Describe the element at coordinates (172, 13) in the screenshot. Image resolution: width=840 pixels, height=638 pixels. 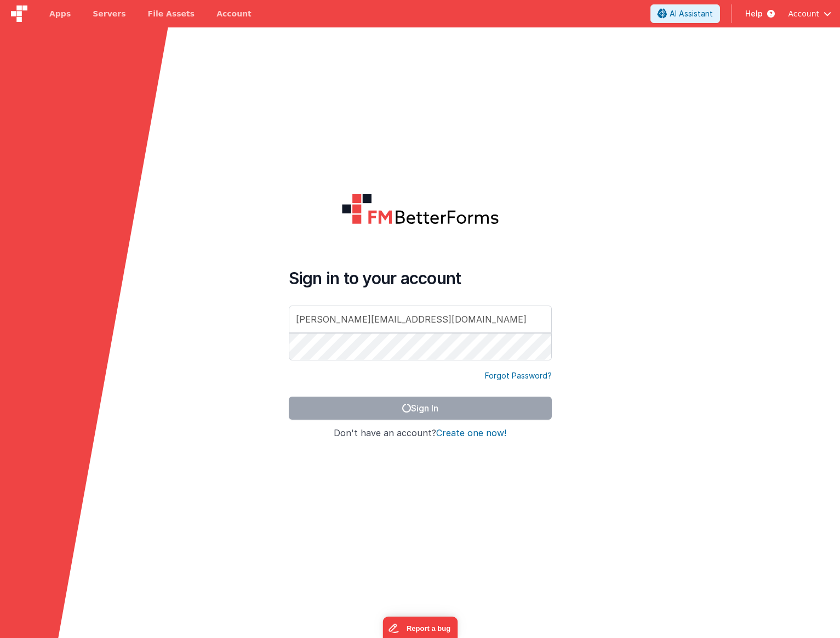
I see `span: File Assets` at that location.